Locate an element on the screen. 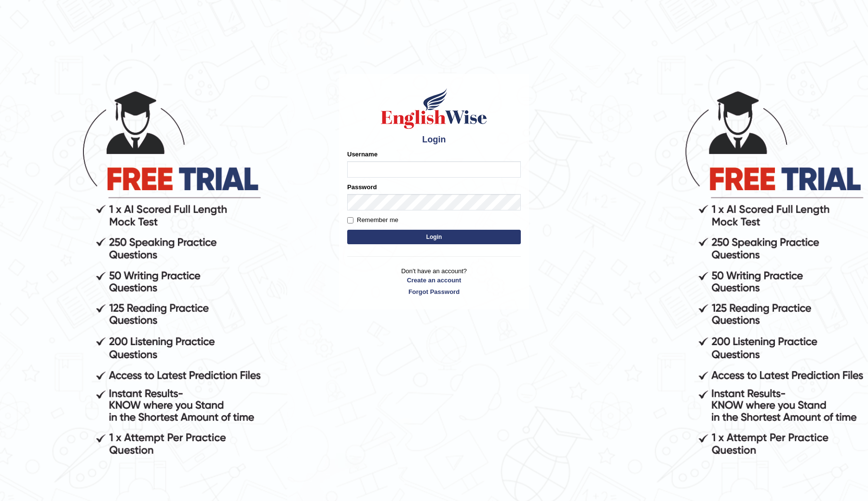 The width and height of the screenshot is (868, 501). img: Logo of English Wise sign in for intelligent practice with AI is located at coordinates (434, 109).